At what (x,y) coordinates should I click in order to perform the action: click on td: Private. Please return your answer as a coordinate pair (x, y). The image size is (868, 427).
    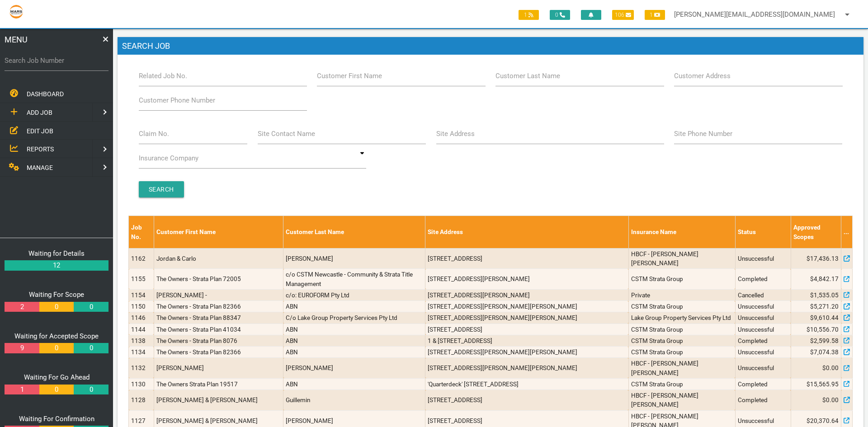
    Looking at the image, I should click on (682, 295).